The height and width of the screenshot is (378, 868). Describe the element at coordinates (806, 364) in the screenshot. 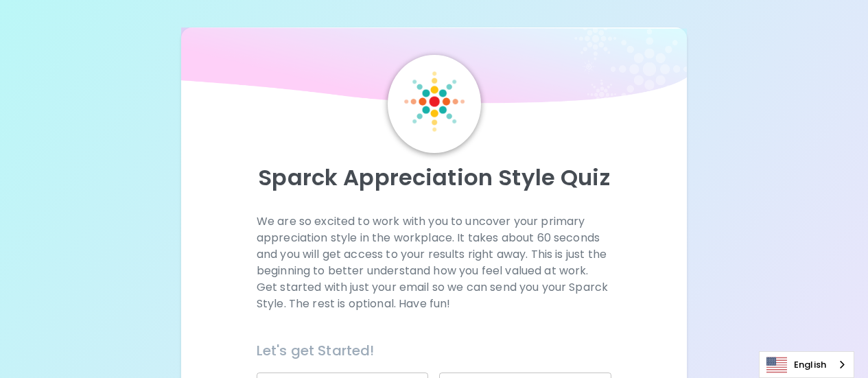

I see `div: Language` at that location.